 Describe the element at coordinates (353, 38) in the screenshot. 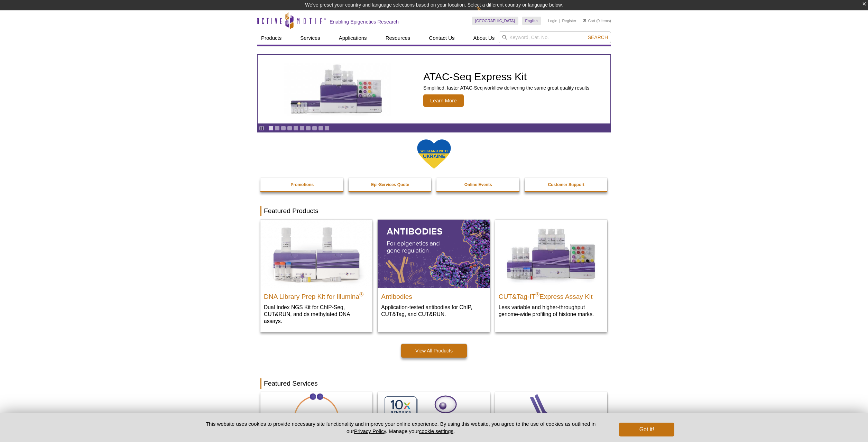

I see `a: Applications` at that location.